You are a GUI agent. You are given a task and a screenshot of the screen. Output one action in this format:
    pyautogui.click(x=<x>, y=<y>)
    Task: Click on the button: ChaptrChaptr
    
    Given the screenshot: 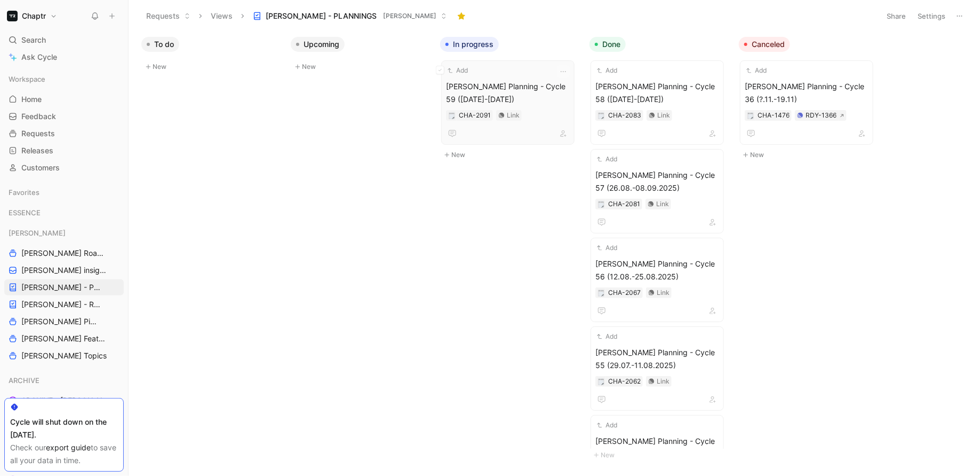 What is the action you would take?
    pyautogui.click(x=32, y=16)
    